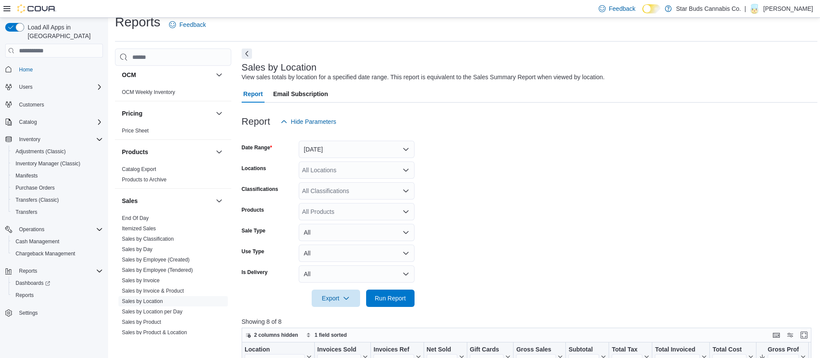  I want to click on div: OCM, so click(173, 94).